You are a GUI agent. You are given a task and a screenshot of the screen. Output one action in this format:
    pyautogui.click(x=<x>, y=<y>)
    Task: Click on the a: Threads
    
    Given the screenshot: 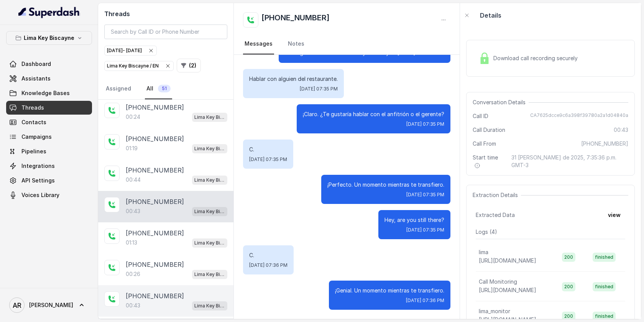 What is the action you would take?
    pyautogui.click(x=49, y=107)
    